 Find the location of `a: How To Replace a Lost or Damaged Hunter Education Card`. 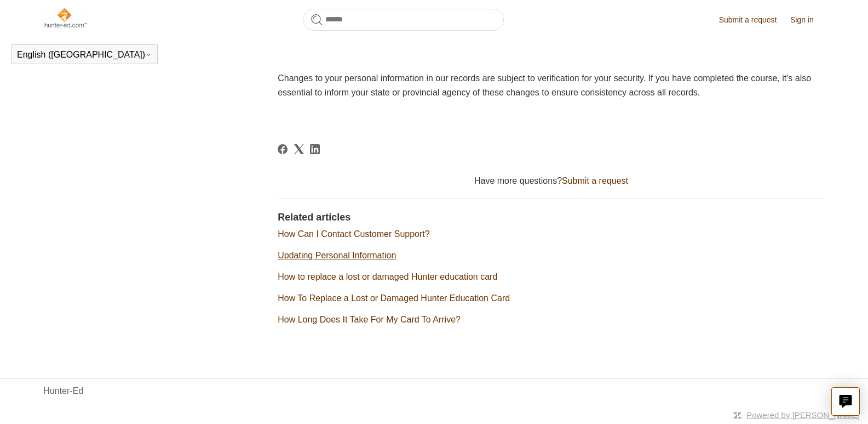

a: How To Replace a Lost or Damaged Hunter Education Card is located at coordinates (394, 298).